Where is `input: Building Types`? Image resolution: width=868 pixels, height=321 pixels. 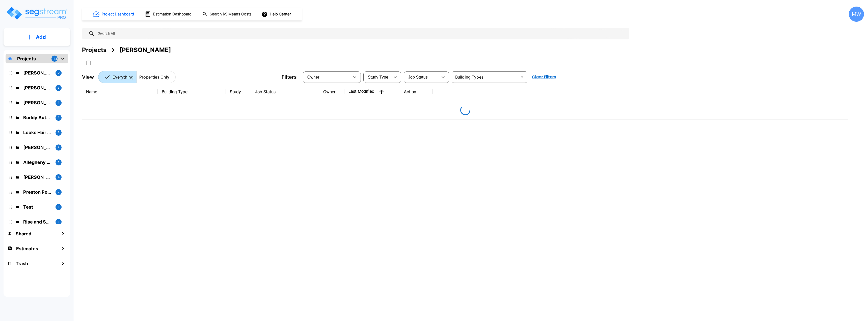
input: Building Types is located at coordinates (485, 77).